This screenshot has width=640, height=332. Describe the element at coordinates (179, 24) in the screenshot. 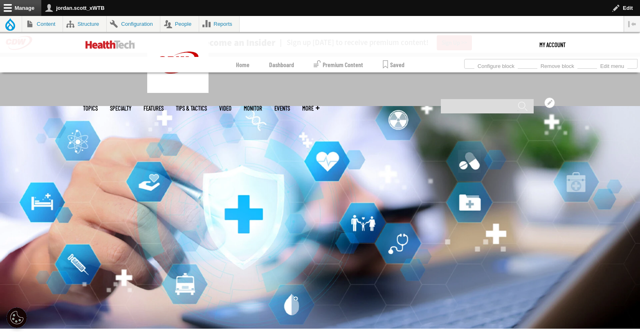

I see `a: People` at that location.